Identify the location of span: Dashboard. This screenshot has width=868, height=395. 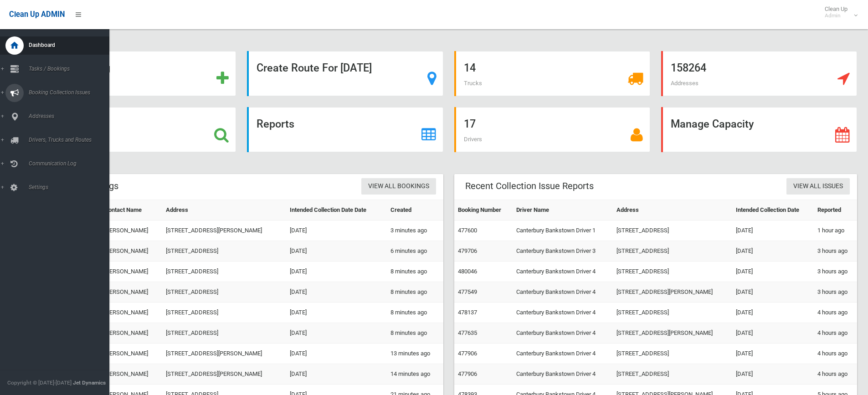
(71, 45).